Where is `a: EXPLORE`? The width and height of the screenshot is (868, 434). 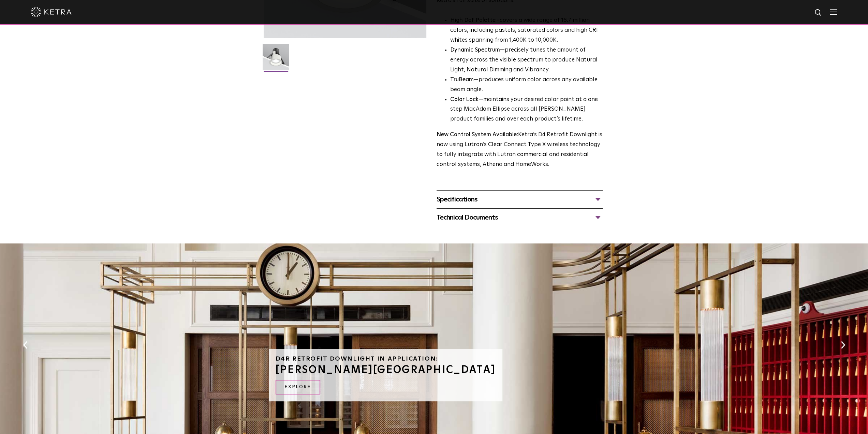
a: EXPLORE is located at coordinates (298, 387).